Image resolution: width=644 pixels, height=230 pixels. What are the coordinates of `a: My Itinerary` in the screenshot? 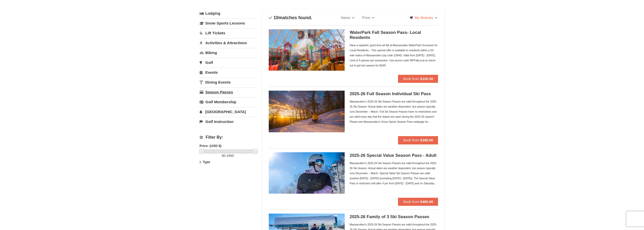 It's located at (423, 18).